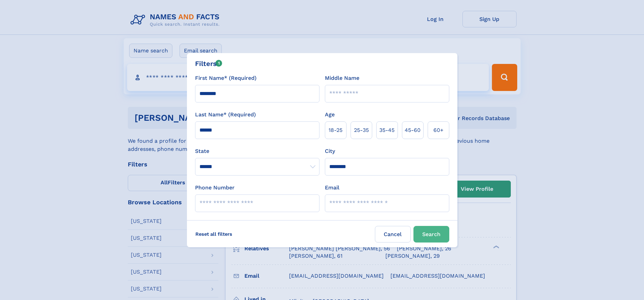  Describe the element at coordinates (332, 188) in the screenshot. I see `label: Email` at that location.